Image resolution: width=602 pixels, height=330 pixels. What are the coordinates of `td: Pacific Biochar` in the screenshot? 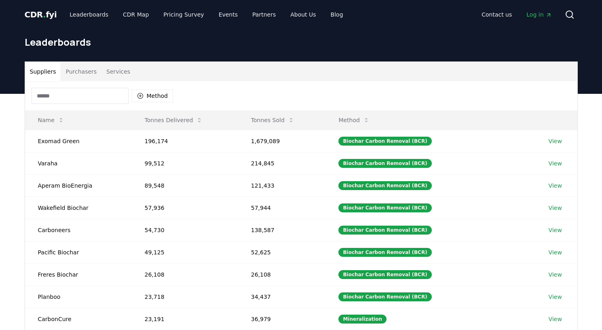 It's located at (78, 252).